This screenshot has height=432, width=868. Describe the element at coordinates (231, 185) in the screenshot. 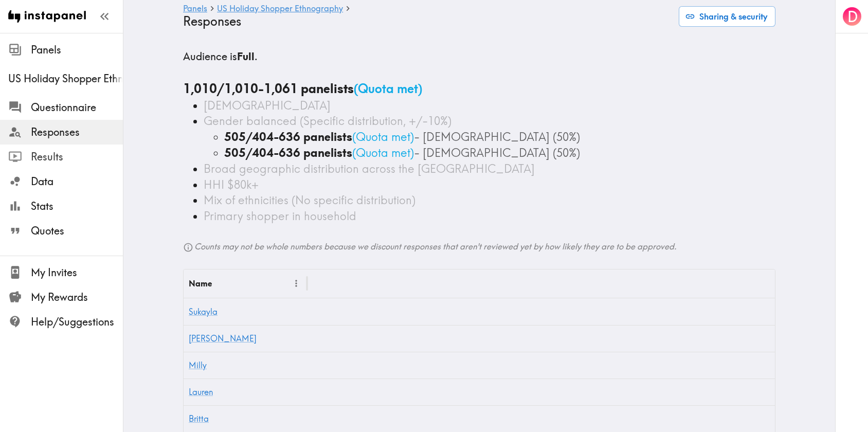

I see `span: HHI $80k+` at that location.